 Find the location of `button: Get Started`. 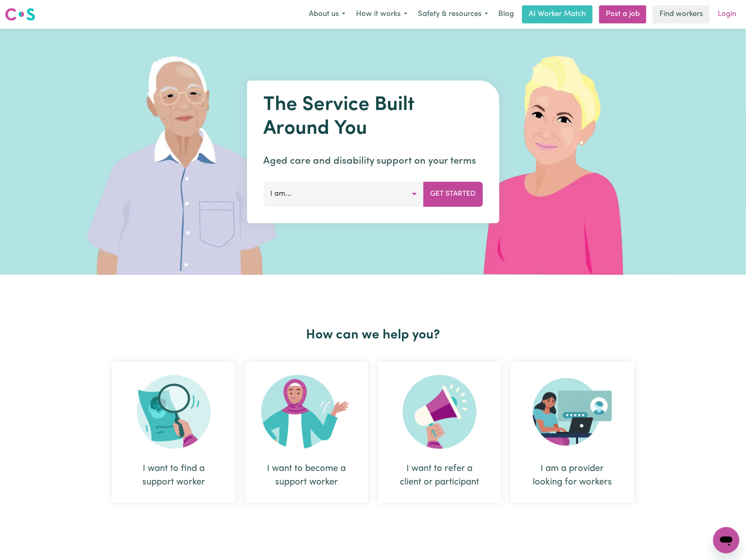

button: Get Started is located at coordinates (453, 194).